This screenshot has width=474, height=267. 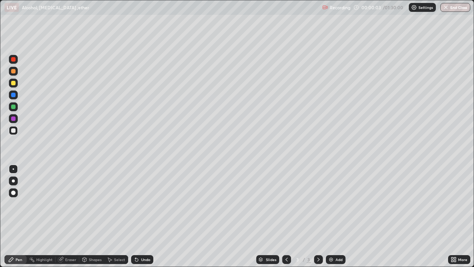 What do you see at coordinates (146, 259) in the screenshot?
I see `div: Undo` at bounding box center [146, 259].